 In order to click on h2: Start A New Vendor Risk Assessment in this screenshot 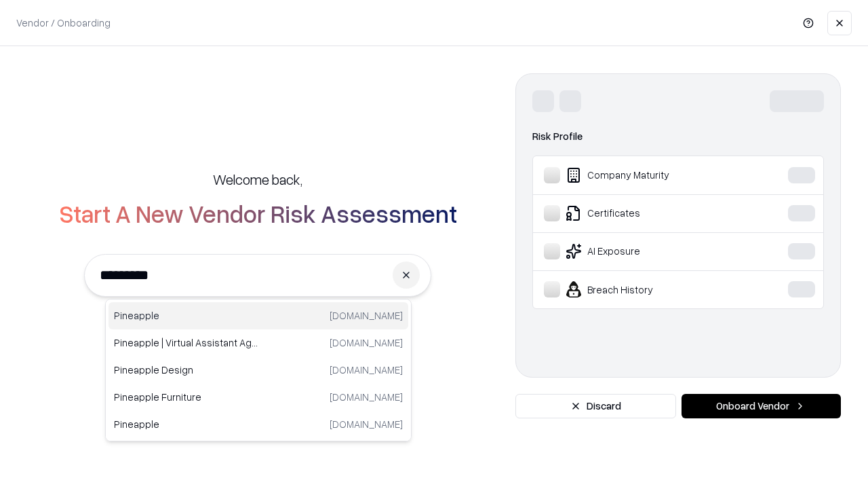, I will do `click(258, 213)`.